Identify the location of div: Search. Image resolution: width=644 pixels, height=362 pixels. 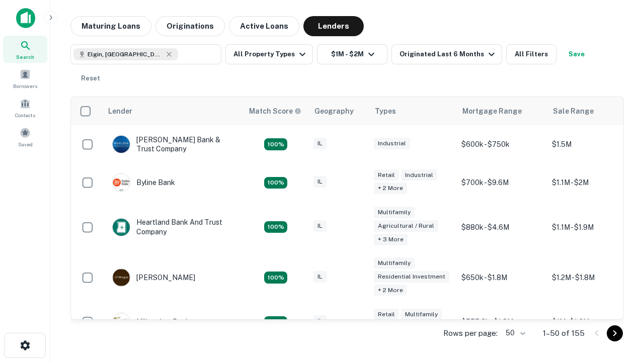
(25, 49).